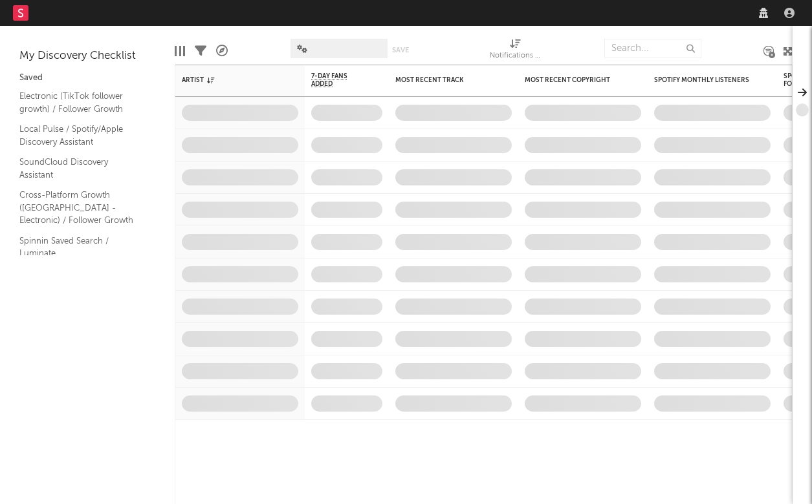  What do you see at coordinates (81, 247) in the screenshot?
I see `a: Spinnin Saved Search / Luminate` at bounding box center [81, 247].